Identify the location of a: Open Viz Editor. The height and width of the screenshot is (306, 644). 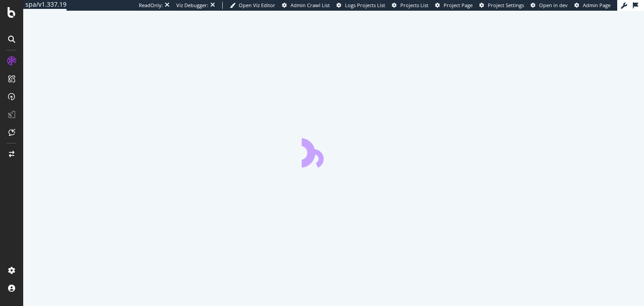
(252, 5).